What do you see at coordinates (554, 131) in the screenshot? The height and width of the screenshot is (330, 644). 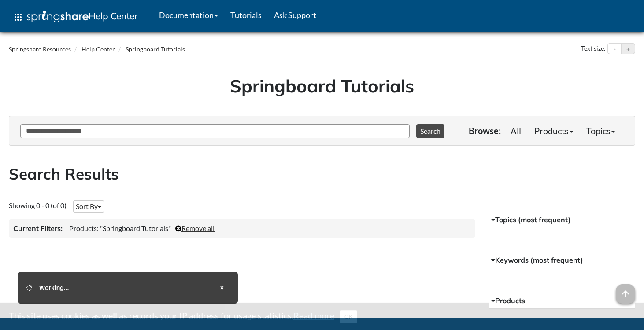 I see `a: Products` at bounding box center [554, 131].